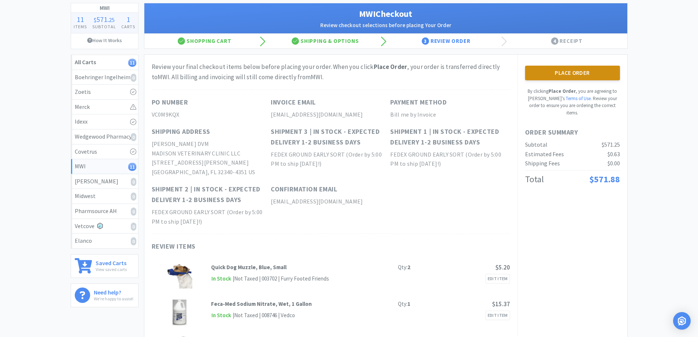 The width and height of the screenshot is (698, 337). What do you see at coordinates (104, 62) in the screenshot?
I see `a: All Carts11` at bounding box center [104, 62].